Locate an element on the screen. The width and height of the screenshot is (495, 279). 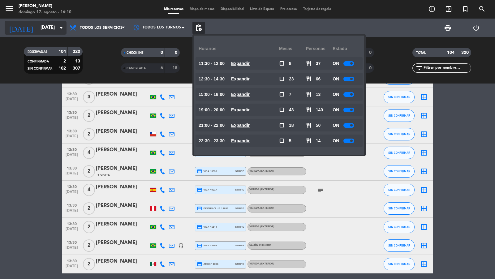
span: 140 is located at coordinates (319, 110).